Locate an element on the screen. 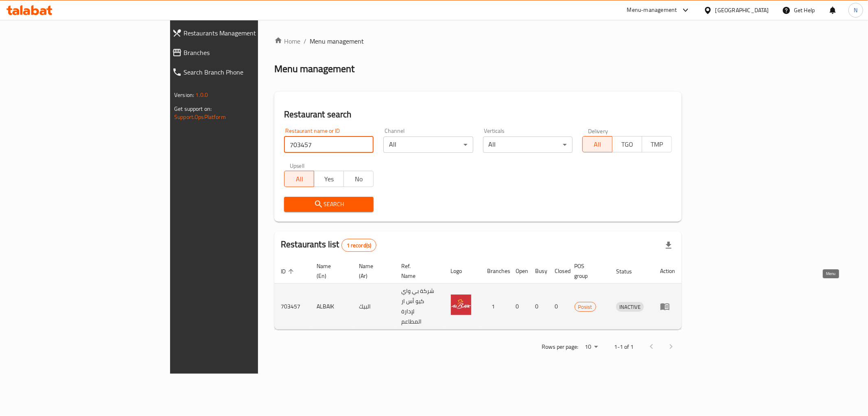 This screenshot has height=416, width=868. button: TGO is located at coordinates (627, 144).